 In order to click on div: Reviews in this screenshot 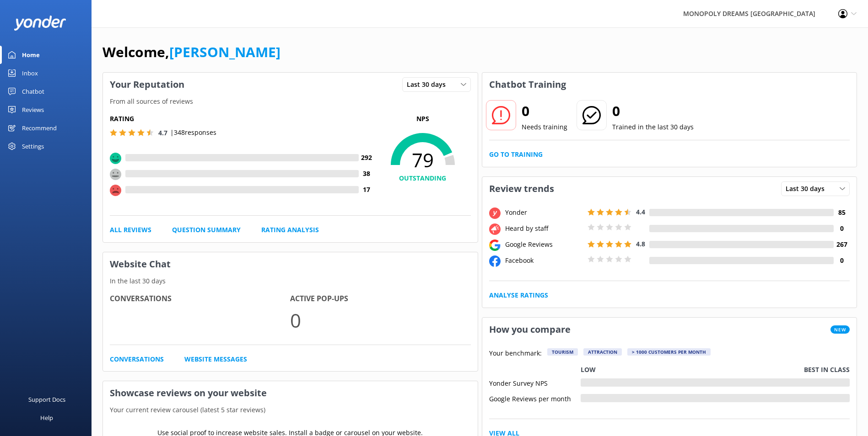, I will do `click(33, 109)`.